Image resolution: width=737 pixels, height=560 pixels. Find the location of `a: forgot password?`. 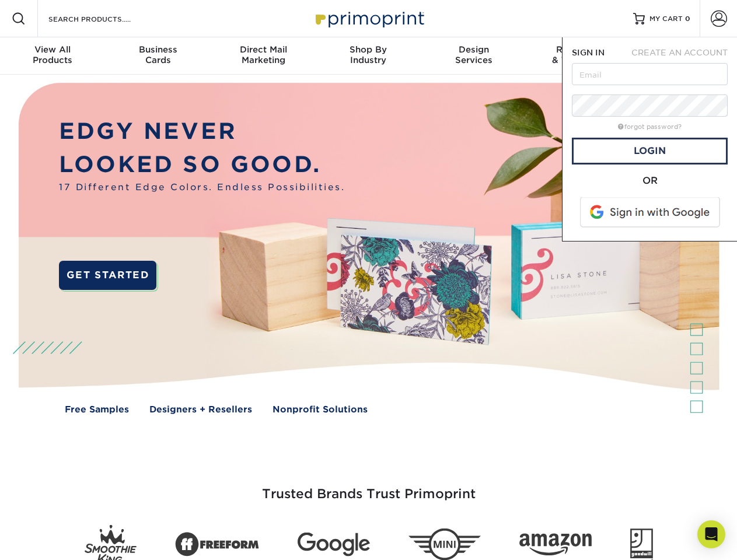

a: forgot password? is located at coordinates (649, 126).